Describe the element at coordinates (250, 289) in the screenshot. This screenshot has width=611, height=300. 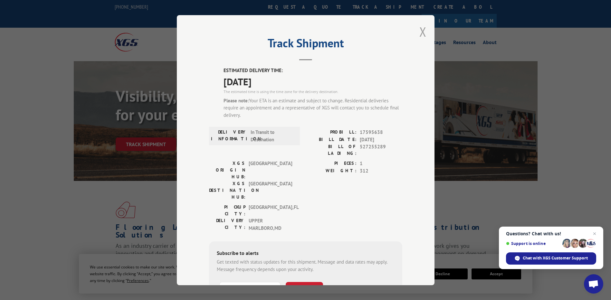
I see `input: Phone Number` at that location.